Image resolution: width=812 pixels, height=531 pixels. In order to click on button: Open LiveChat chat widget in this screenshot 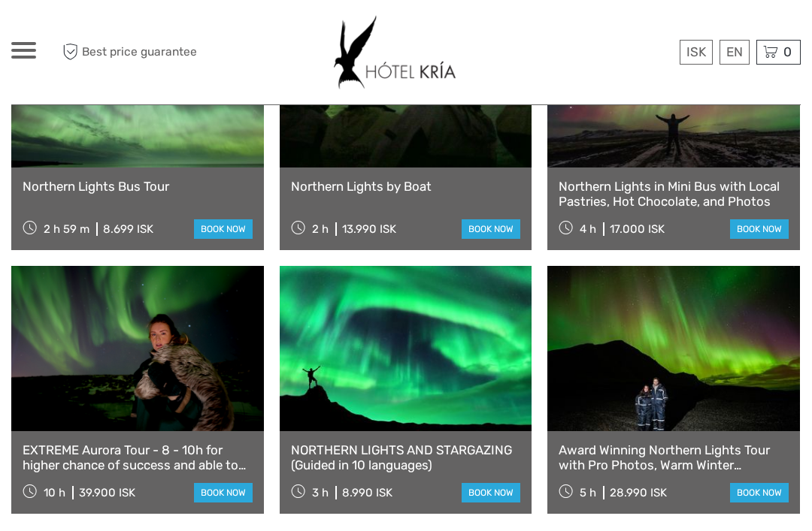, I will do `click(182, 33)`.